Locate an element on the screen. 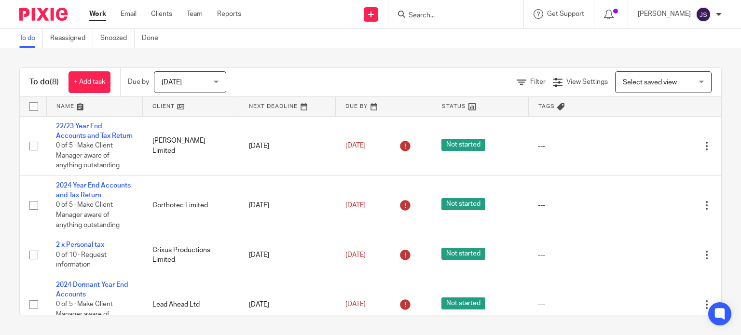 This screenshot has height=335, width=741. span: Select saved view is located at coordinates (650, 82).